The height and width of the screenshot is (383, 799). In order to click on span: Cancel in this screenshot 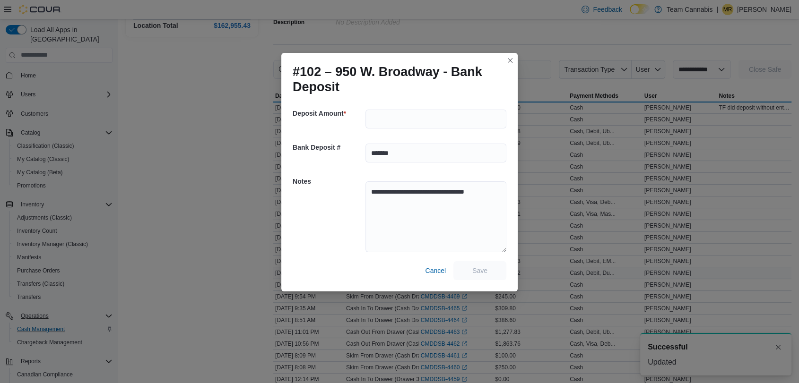, I will do `click(435, 271)`.